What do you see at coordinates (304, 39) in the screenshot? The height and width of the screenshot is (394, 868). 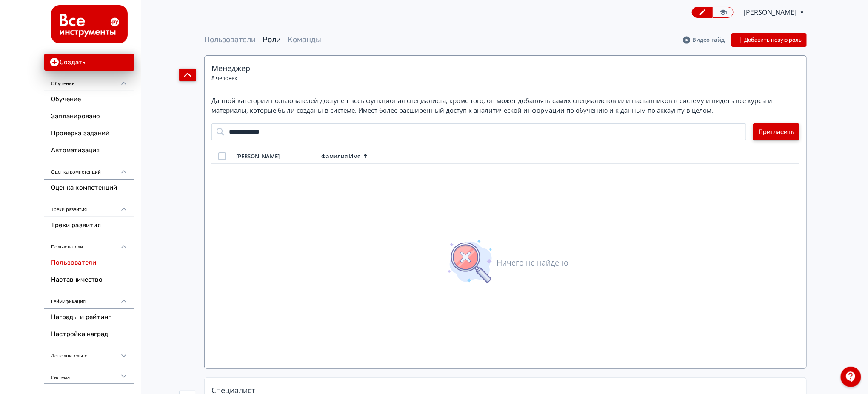 I see `a: Команды` at bounding box center [304, 39].